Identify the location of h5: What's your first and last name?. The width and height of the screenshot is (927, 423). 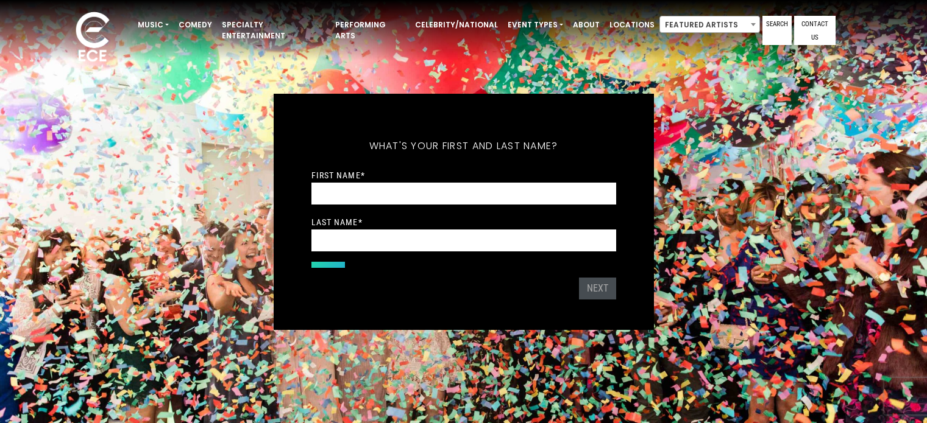
(464, 146).